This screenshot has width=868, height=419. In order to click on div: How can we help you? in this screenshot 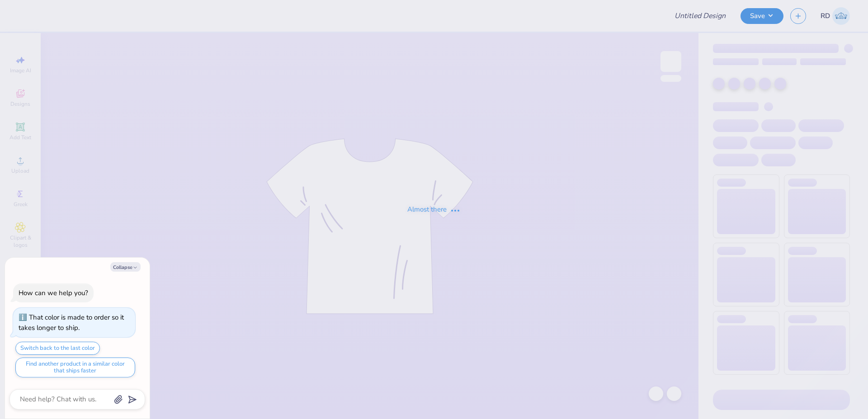, I will do `click(53, 293)`.